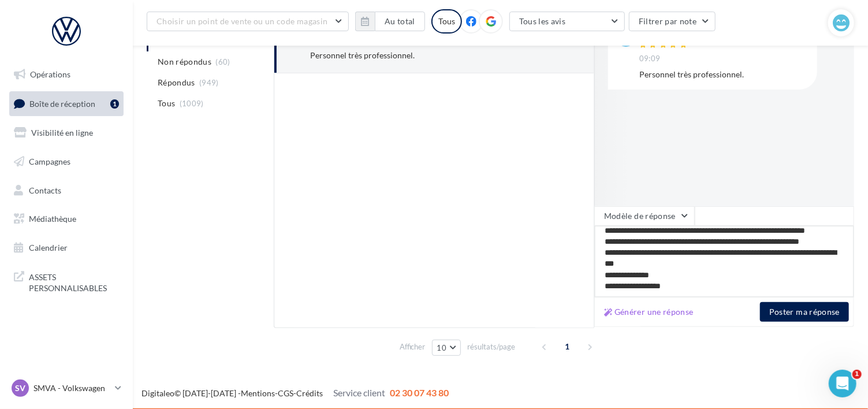 The width and height of the screenshot is (868, 409). Describe the element at coordinates (114, 104) in the screenshot. I see `div: 1` at that location.